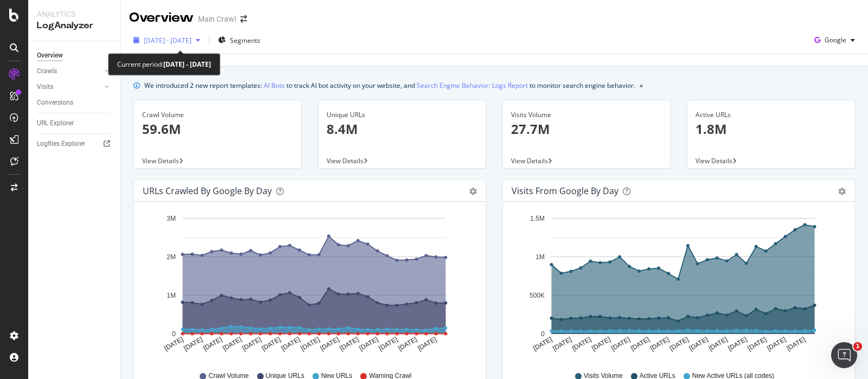  What do you see at coordinates (586, 115) in the screenshot?
I see `div: Visits Volume` at bounding box center [586, 115].